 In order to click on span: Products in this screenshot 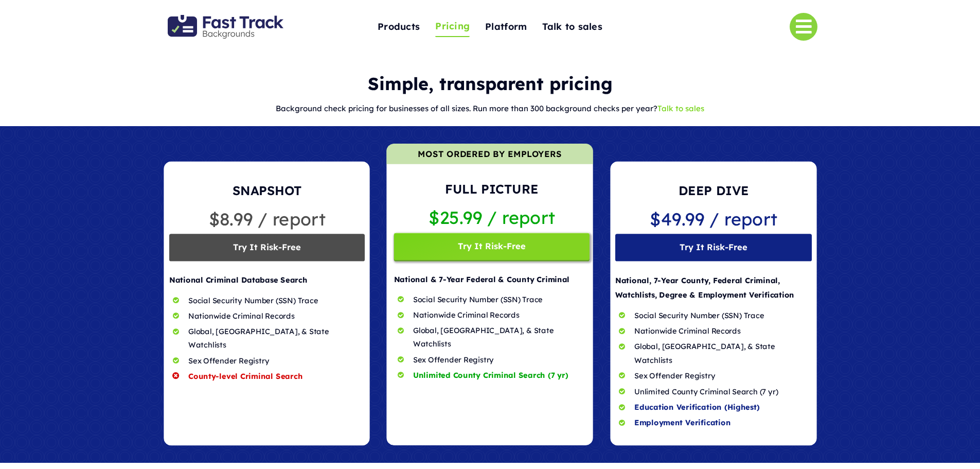, I will do `click(398, 27)`.